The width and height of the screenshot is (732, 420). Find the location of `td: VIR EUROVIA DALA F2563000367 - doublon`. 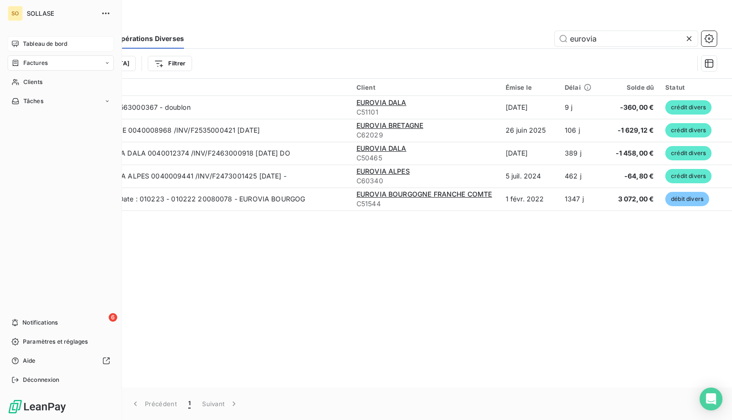

td: VIR EUROVIA DALA F2563000367 - doublon is located at coordinates (191, 107).